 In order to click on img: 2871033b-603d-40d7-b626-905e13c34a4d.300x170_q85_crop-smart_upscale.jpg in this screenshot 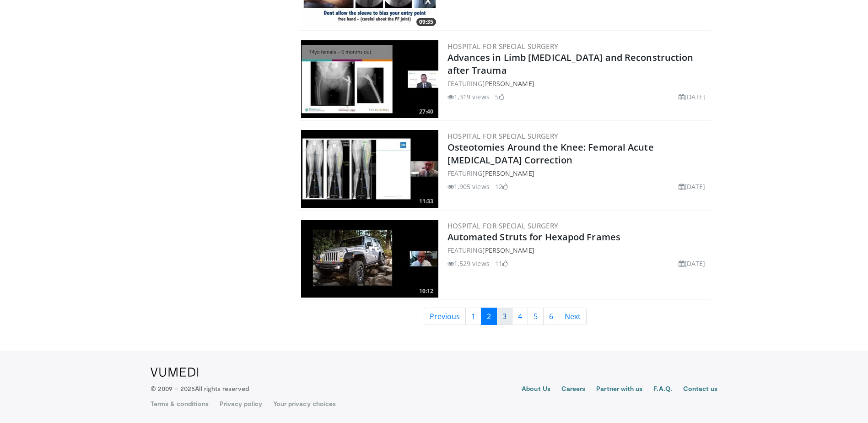, I will do `click(370, 169)`.